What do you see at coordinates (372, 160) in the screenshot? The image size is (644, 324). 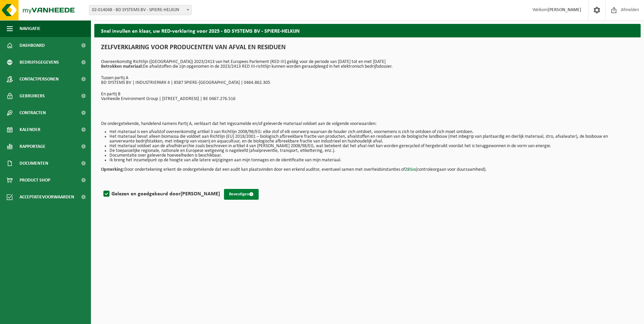 I see `li: Ik breng het inzamelpunt op de hoogte van alle latere wijzigingen aan mijn tonnages en de identif...` at bounding box center [372, 160].